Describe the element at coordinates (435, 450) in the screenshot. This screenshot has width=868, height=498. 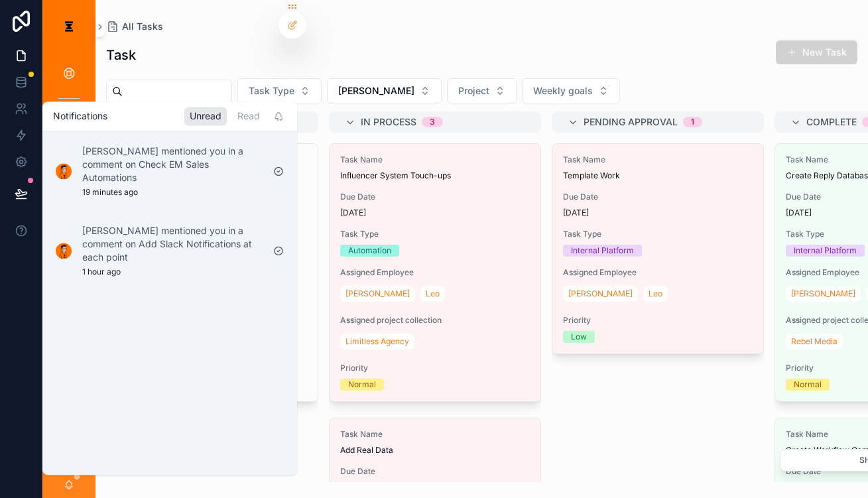
I see `span: Add Real Data` at that location.